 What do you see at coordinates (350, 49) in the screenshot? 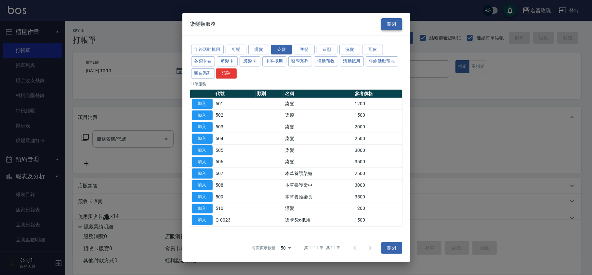
I see `button: 洗髮` at bounding box center [350, 49].